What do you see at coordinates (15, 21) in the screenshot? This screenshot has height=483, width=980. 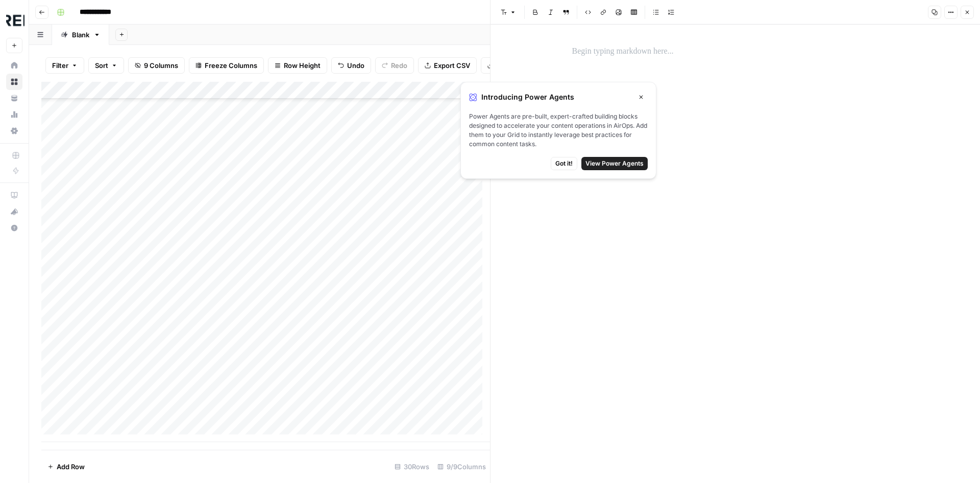 I see `button: Workspace: Threepipe Reply` at bounding box center [15, 21].